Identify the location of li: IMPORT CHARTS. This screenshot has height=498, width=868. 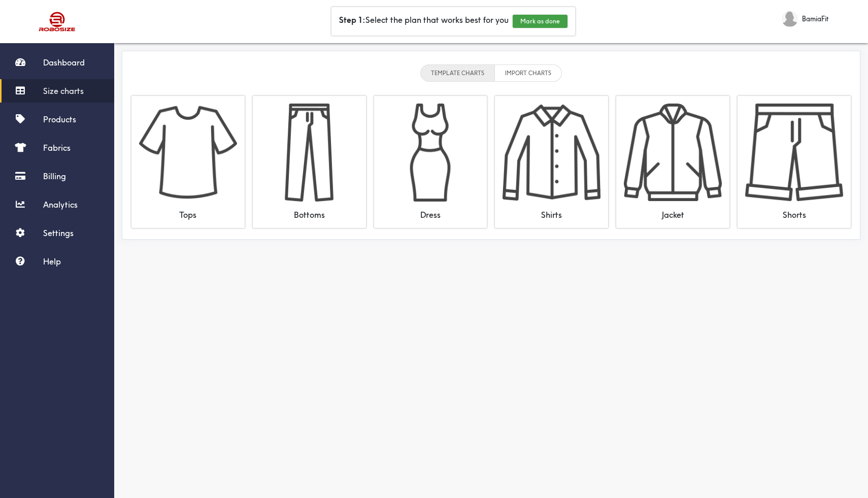
(528, 73).